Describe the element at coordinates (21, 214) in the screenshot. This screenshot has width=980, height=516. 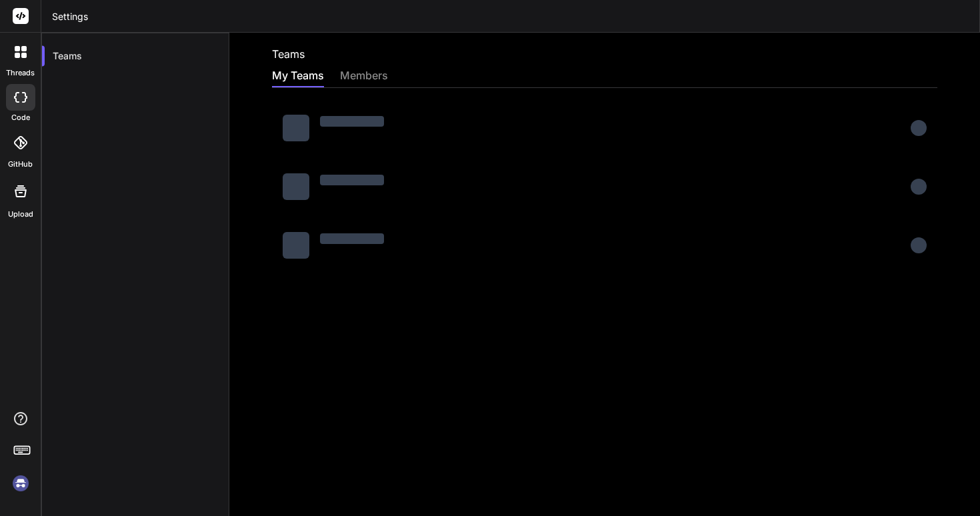
I see `label: Upload` at that location.